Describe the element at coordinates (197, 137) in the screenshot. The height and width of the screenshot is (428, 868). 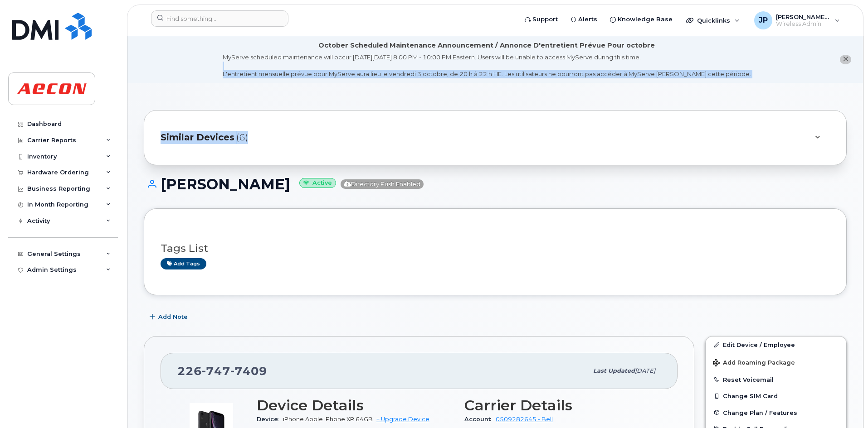
I see `span: Similar Devices` at that location.